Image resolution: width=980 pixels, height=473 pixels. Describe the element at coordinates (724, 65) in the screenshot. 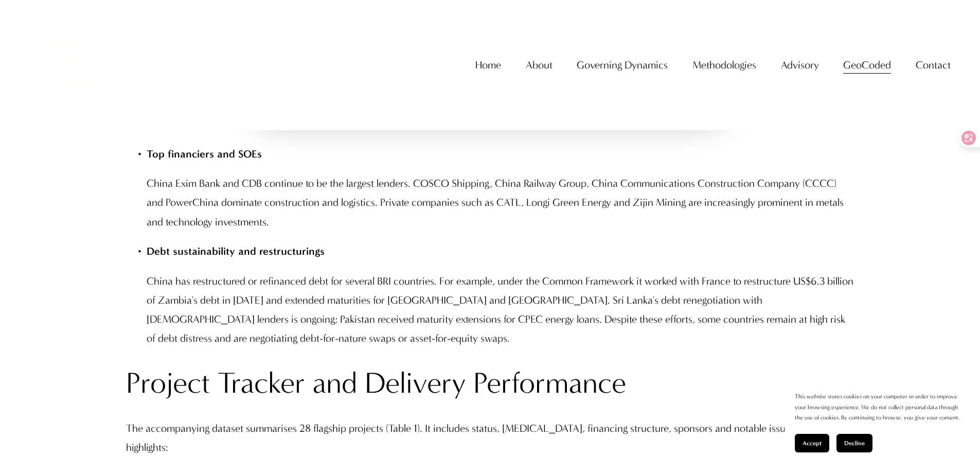

I see `span: Methodologies` at that location.